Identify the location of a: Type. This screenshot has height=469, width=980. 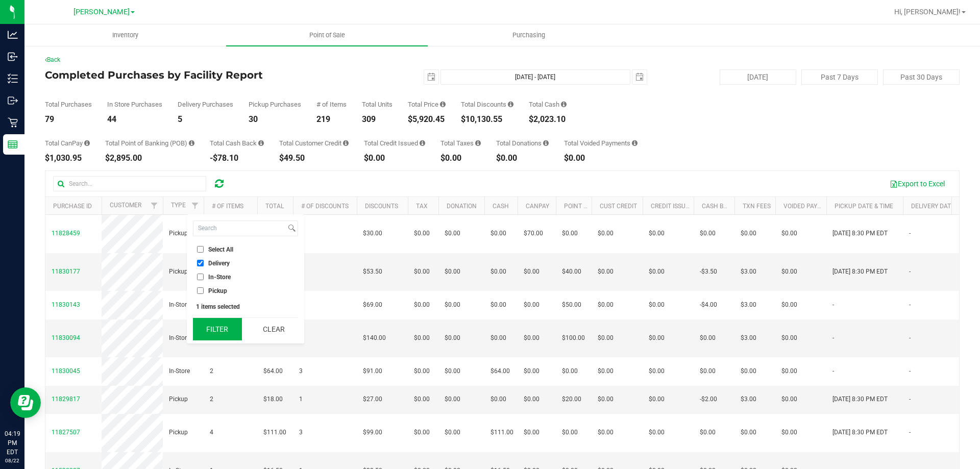
(178, 205).